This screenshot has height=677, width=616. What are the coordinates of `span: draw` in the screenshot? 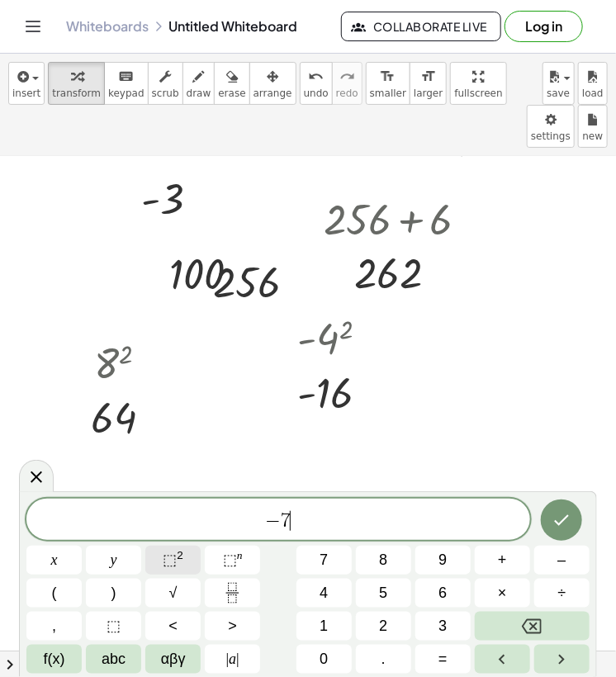 It's located at (199, 94).